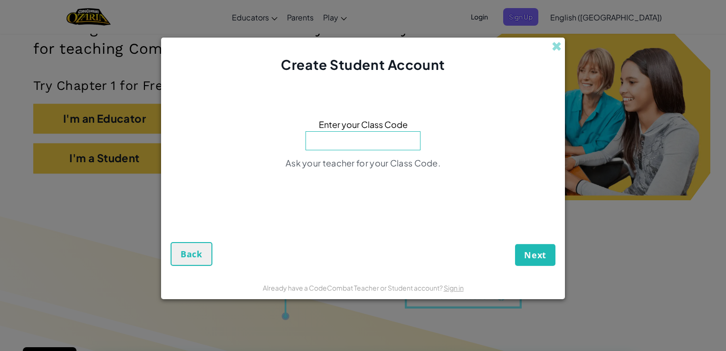 Image resolution: width=726 pixels, height=351 pixels. I want to click on span: Enter your Class Code, so click(363, 124).